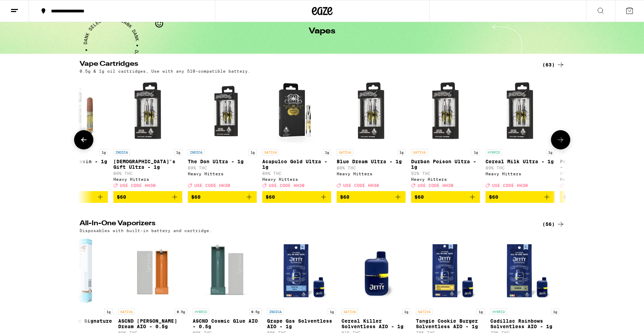  I want to click on p: Disposables with built-in battery and cartridge., so click(145, 231).